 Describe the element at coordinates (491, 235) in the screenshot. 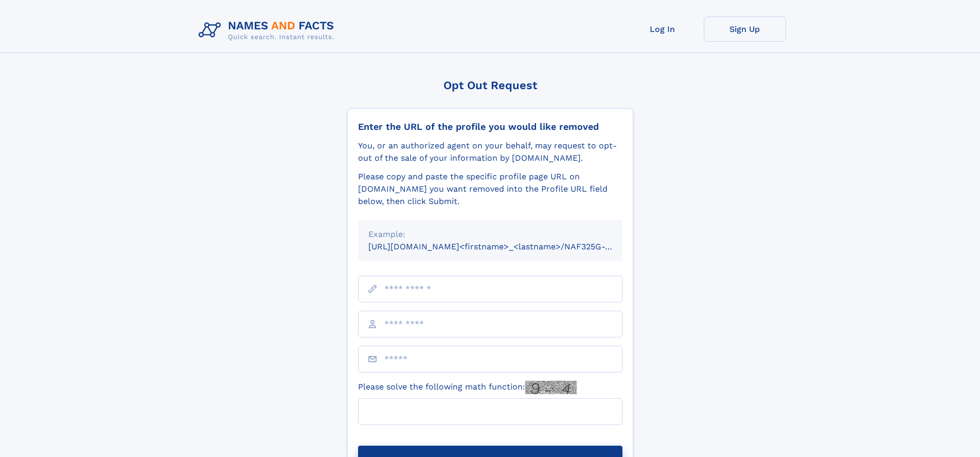

I see `div: Example:` at that location.